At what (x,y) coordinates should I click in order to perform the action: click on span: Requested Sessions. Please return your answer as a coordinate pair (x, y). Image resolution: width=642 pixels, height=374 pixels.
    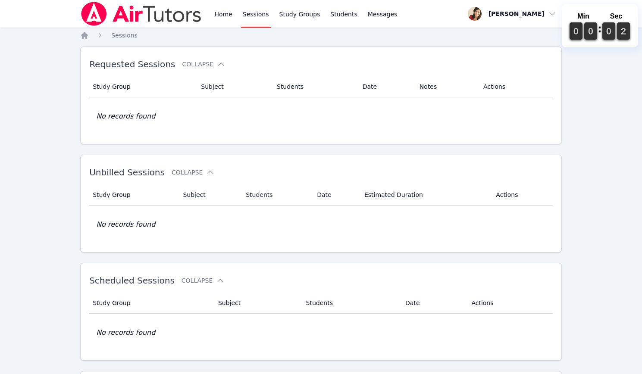
    Looking at the image, I should click on (132, 64).